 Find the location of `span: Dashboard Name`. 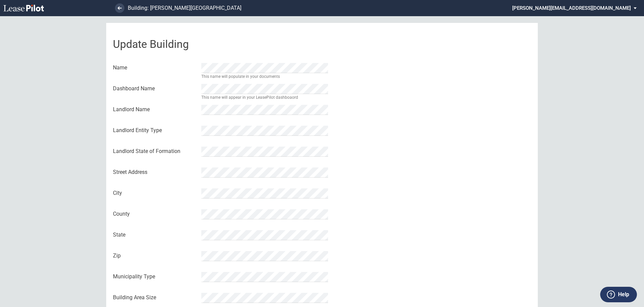

span: Dashboard Name is located at coordinates (155, 89).